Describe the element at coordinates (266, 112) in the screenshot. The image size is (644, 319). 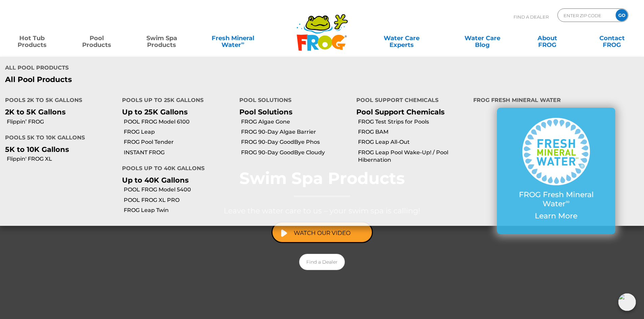
I see `a: Pool Solutions` at that location.